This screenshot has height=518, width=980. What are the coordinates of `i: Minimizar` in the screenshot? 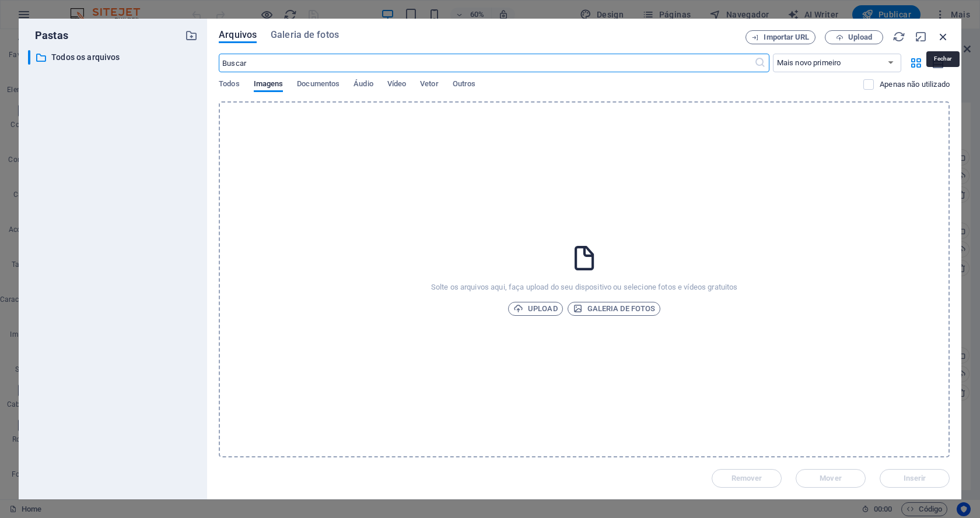 It's located at (920, 37).